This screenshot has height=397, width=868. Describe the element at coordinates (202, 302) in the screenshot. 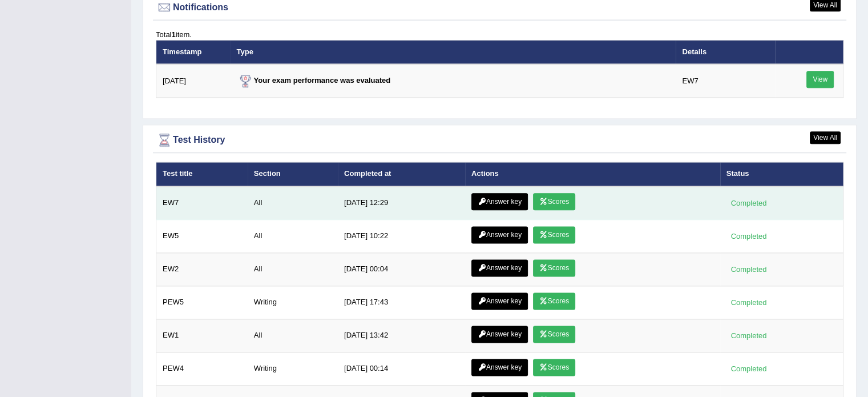

I see `td: PEW5` at that location.